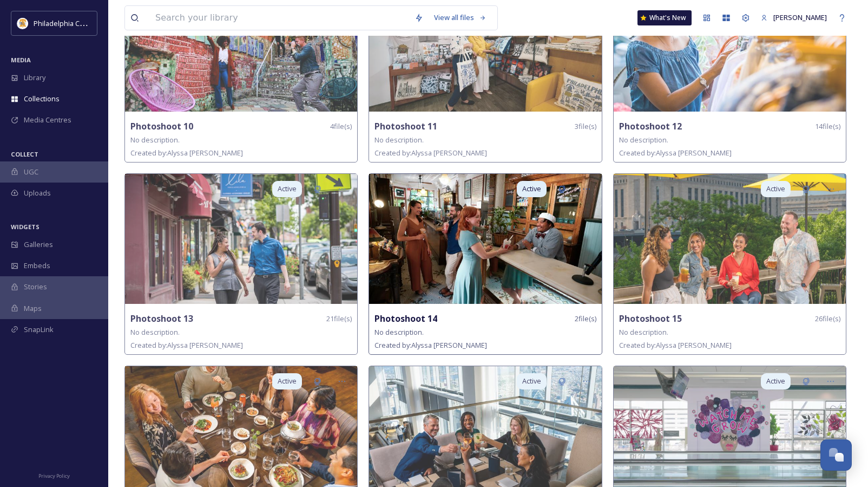 The image size is (868, 487). Describe the element at coordinates (827, 126) in the screenshot. I see `span: 14 file(s)` at that location.